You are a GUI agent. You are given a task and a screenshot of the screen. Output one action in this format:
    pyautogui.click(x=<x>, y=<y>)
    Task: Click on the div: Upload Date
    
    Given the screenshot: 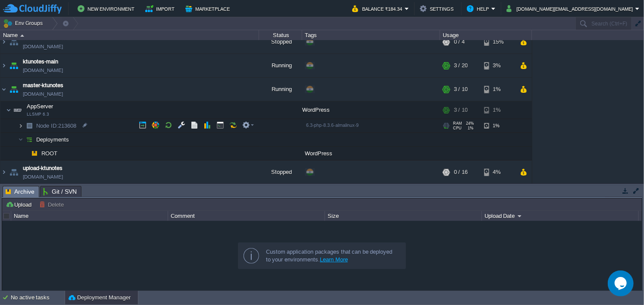 What is the action you would take?
    pyautogui.click(x=560, y=216)
    